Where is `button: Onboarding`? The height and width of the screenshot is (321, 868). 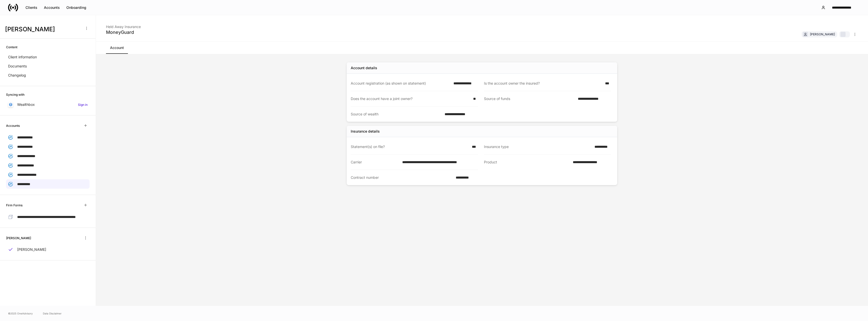
button: Onboarding is located at coordinates (76, 8).